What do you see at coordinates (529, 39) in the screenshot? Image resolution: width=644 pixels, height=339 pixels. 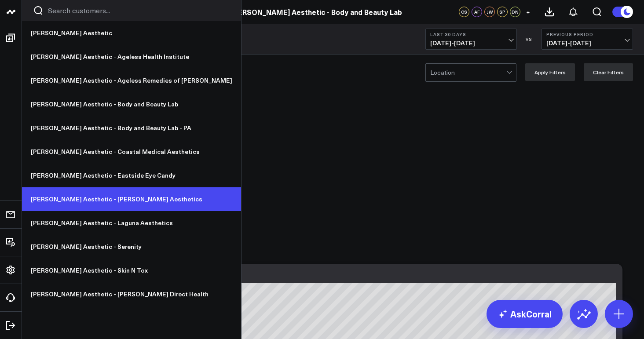 I see `div: VS` at bounding box center [529, 39].